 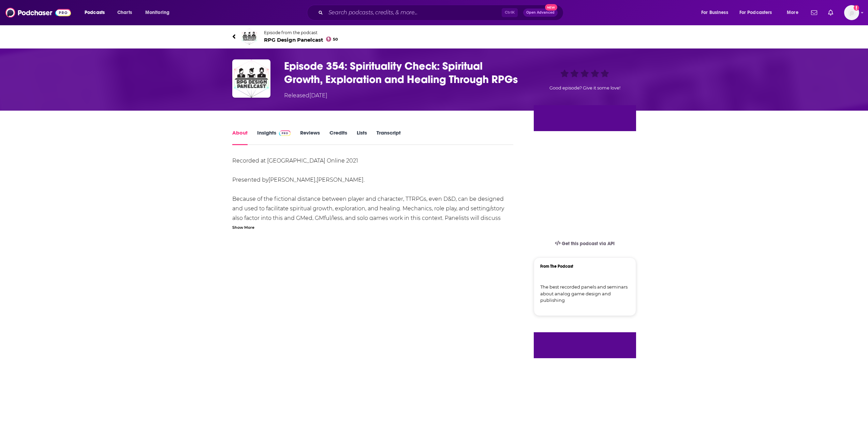 What do you see at coordinates (851, 13) in the screenshot?
I see `button: Show profile menu` at bounding box center [851, 13].